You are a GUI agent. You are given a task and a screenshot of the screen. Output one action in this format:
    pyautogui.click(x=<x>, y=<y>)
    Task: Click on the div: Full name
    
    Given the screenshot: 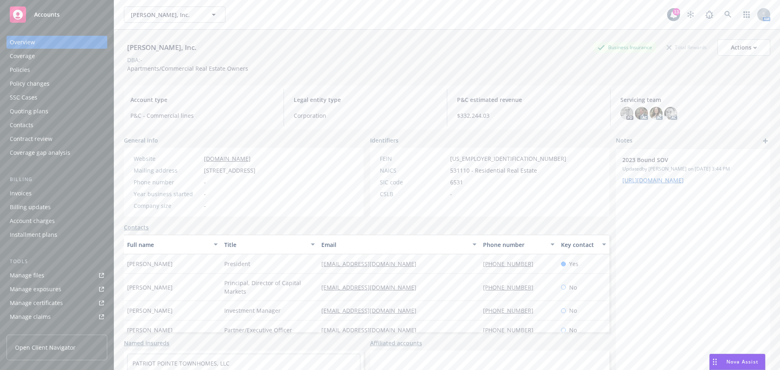 What is the action you would take?
    pyautogui.click(x=168, y=245)
    